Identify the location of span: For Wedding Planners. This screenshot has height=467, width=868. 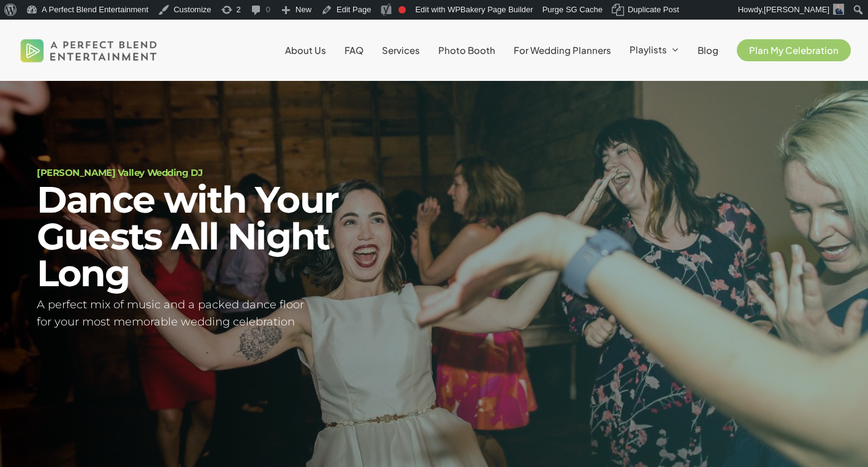
(562, 49).